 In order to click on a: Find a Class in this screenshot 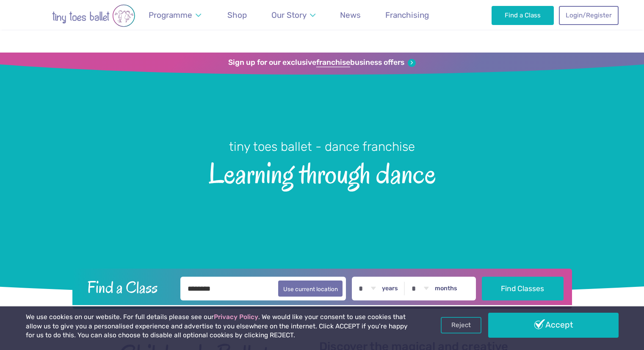, I will do `click(522, 15)`.